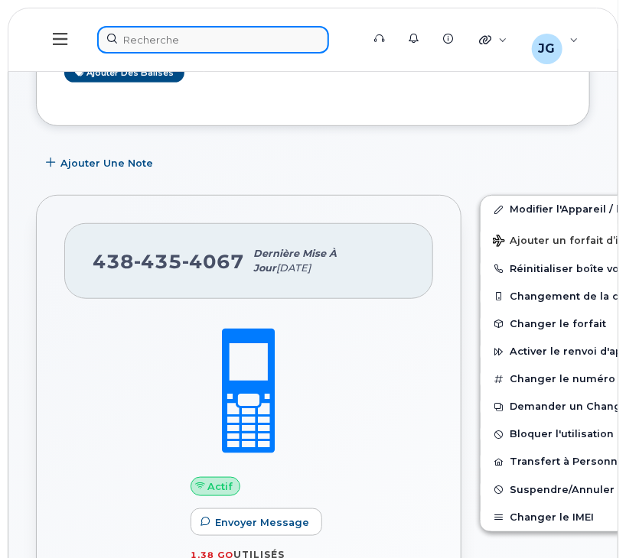  Describe the element at coordinates (213, 40) in the screenshot. I see `input: Recherche` at that location.